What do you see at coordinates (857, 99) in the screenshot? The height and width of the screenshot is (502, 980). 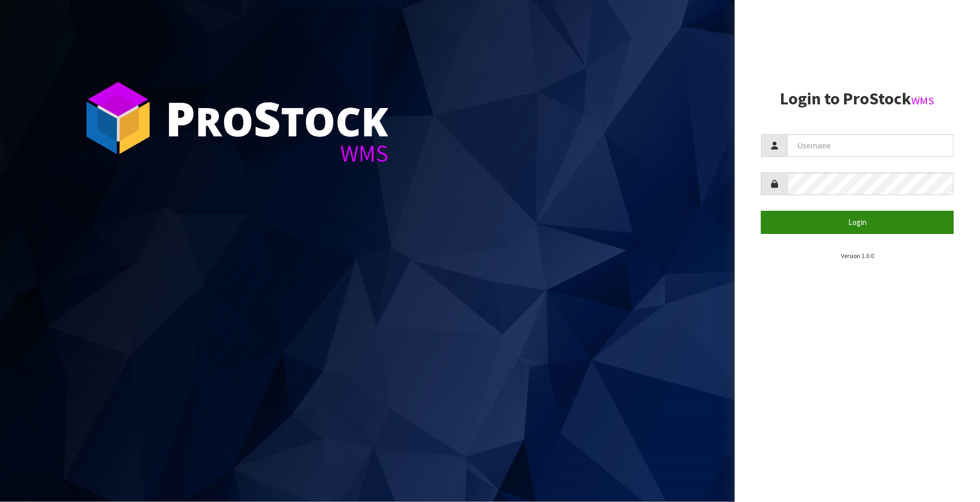 I see `h2: Login to ProStock` at bounding box center [857, 99].